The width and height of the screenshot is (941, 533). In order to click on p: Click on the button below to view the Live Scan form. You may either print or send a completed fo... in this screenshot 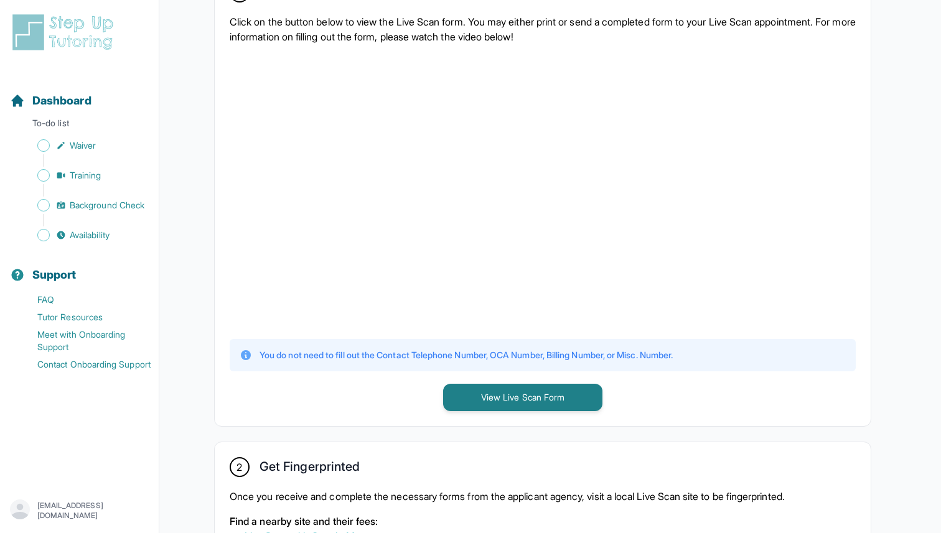, I will do `click(543, 29)`.